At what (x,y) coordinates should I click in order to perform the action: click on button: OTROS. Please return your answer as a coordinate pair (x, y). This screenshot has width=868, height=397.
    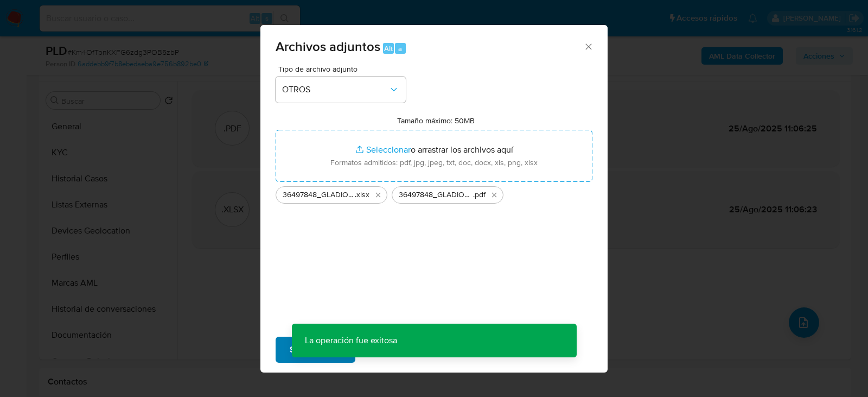
    Looking at the image, I should click on (341, 89).